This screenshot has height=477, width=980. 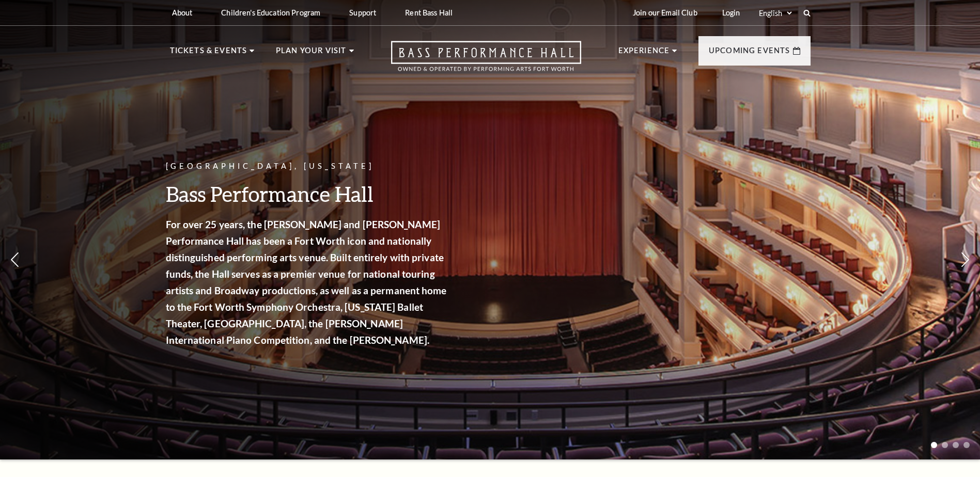 What do you see at coordinates (775, 13) in the screenshot?
I see `select: Select:` at bounding box center [775, 13].